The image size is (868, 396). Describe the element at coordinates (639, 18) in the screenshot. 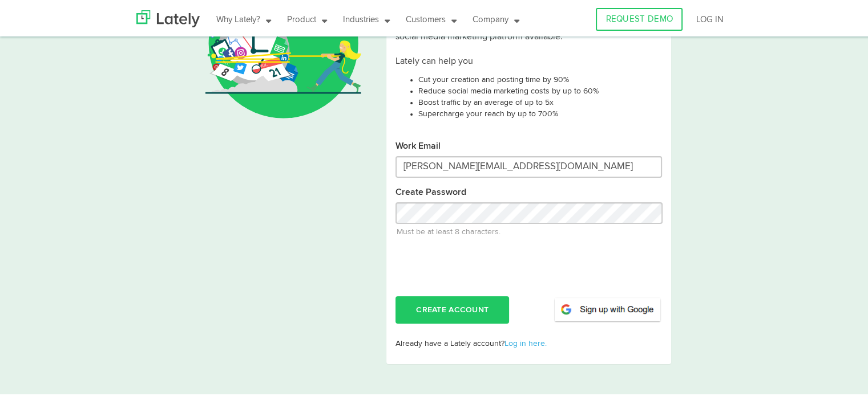

I see `a: REQUEST DEMO` at that location.